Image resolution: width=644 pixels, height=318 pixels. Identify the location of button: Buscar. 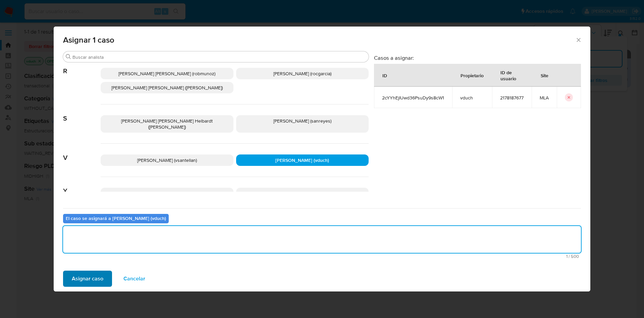
(68, 56).